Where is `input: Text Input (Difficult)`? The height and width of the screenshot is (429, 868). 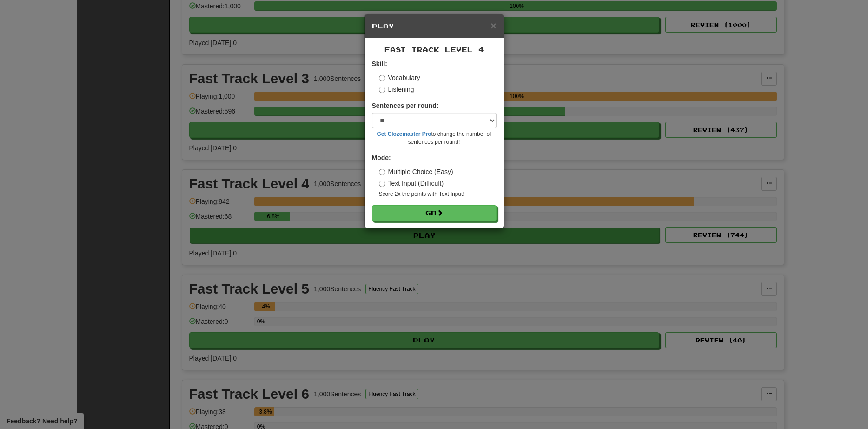 input: Text Input (Difficult) is located at coordinates (382, 184).